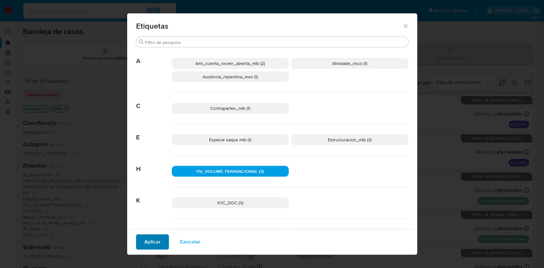 The image size is (544, 268). What do you see at coordinates (154, 101) in the screenshot?
I see `span: C` at bounding box center [154, 101].